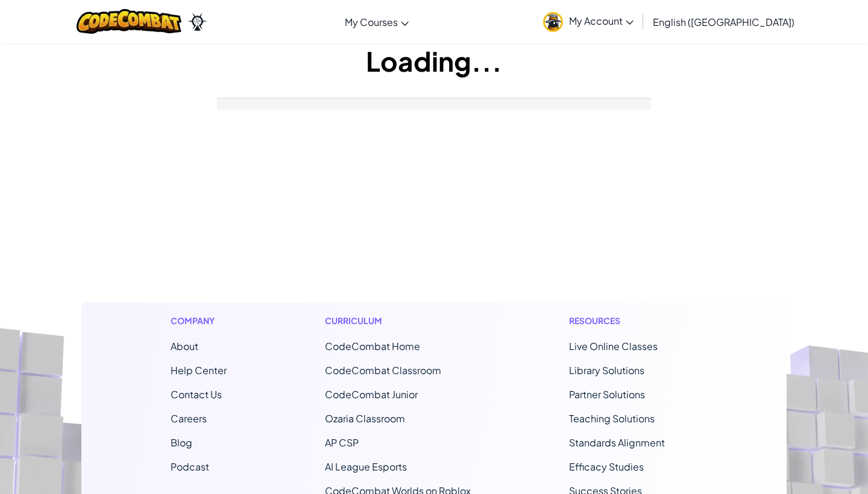  I want to click on h1: Curriculum, so click(398, 321).